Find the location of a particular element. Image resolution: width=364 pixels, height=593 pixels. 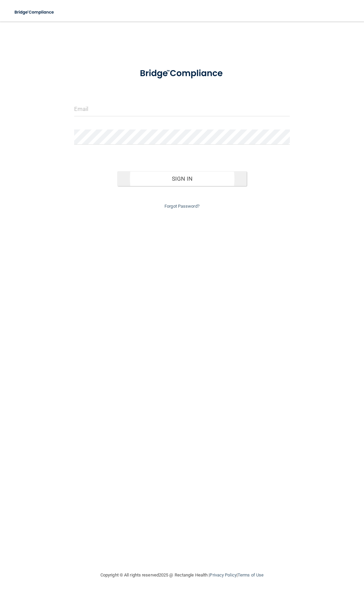

a: Privacy Policy is located at coordinates (223, 575).